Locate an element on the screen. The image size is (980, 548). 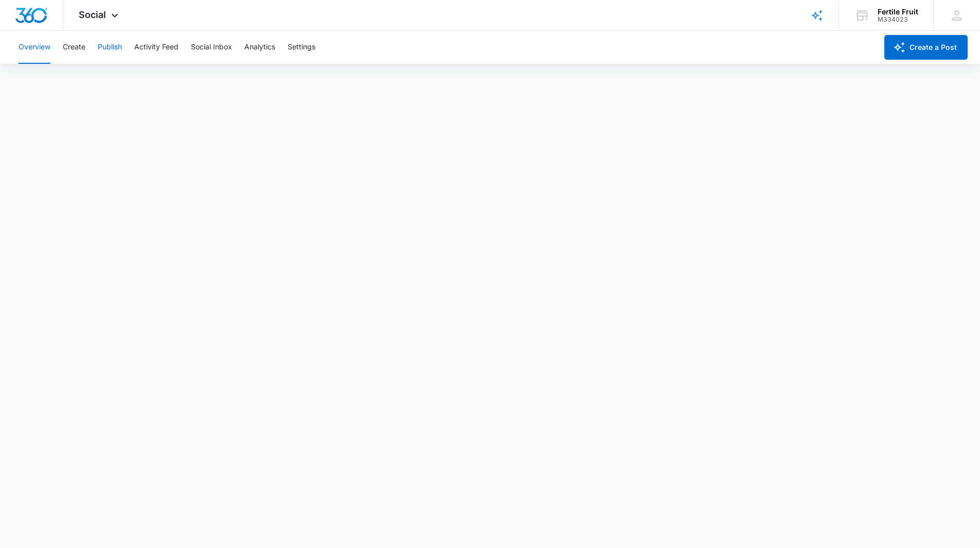
button: Activity Feed is located at coordinates (156, 48).